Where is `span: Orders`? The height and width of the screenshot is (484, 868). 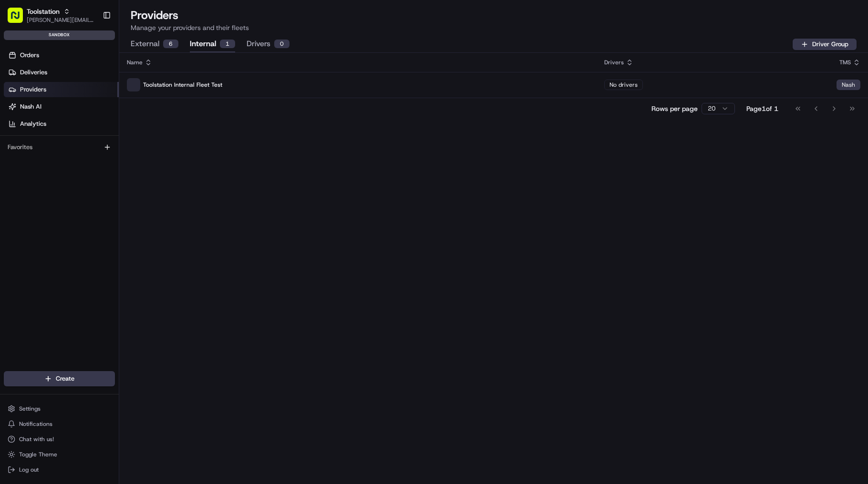 span: Orders is located at coordinates (30, 55).